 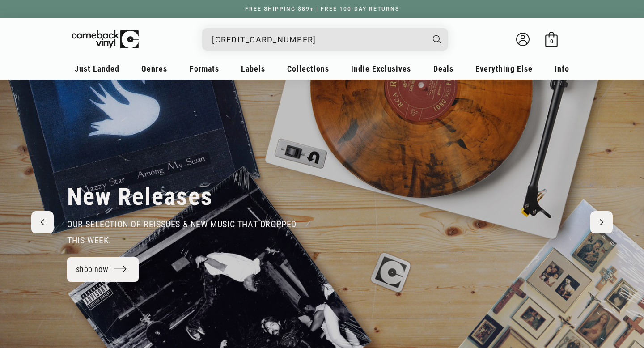 I want to click on span: Formats, so click(x=204, y=69).